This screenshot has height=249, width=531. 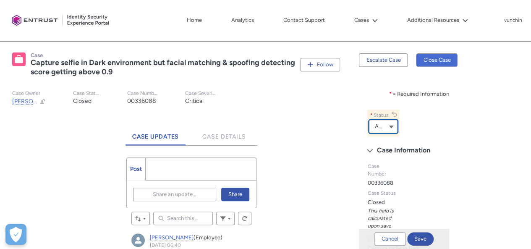 What do you see at coordinates (245, 218) in the screenshot?
I see `button: Refresh this feed` at bounding box center [245, 218].